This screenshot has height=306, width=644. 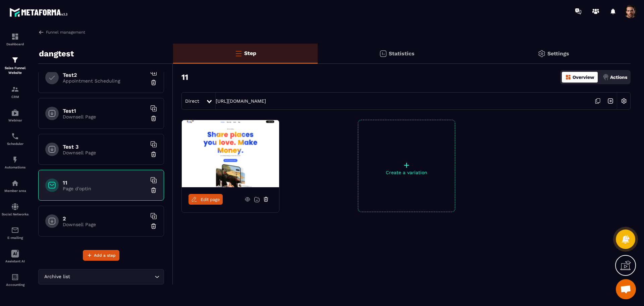 I want to click on a: Assistant AI, so click(x=15, y=257).